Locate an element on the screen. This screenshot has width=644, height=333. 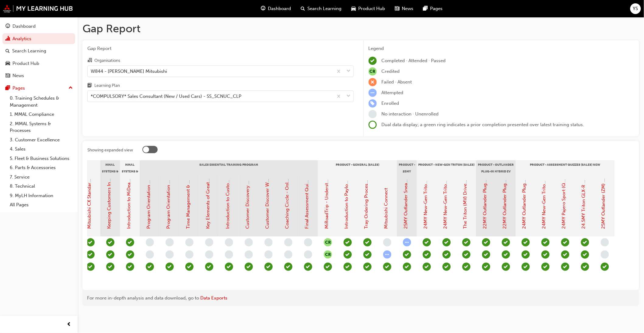
span: Dashboard is located at coordinates (279, 9).